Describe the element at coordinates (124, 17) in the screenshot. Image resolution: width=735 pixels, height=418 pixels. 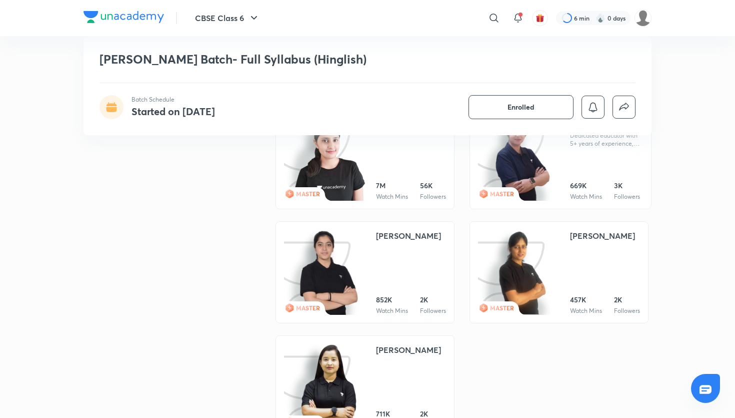
I see `img: Company Logo` at that location.